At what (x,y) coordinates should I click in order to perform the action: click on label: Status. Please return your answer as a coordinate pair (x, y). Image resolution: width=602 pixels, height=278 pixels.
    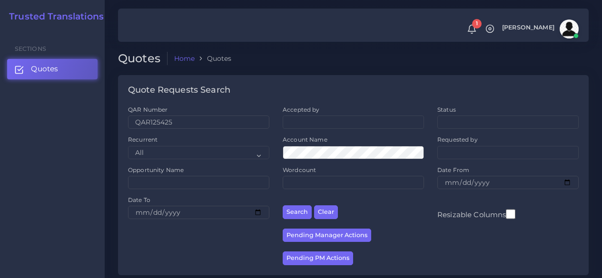
    Looking at the image, I should click on (446, 109).